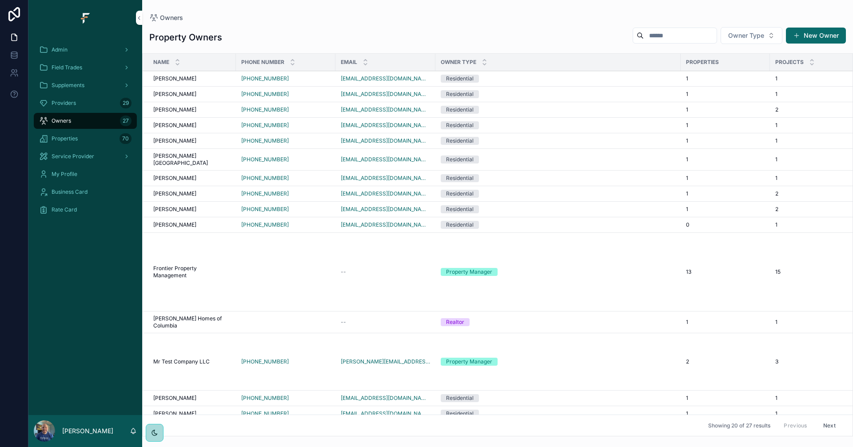 The width and height of the screenshot is (853, 447). I want to click on h1: Property Owners, so click(186, 37).